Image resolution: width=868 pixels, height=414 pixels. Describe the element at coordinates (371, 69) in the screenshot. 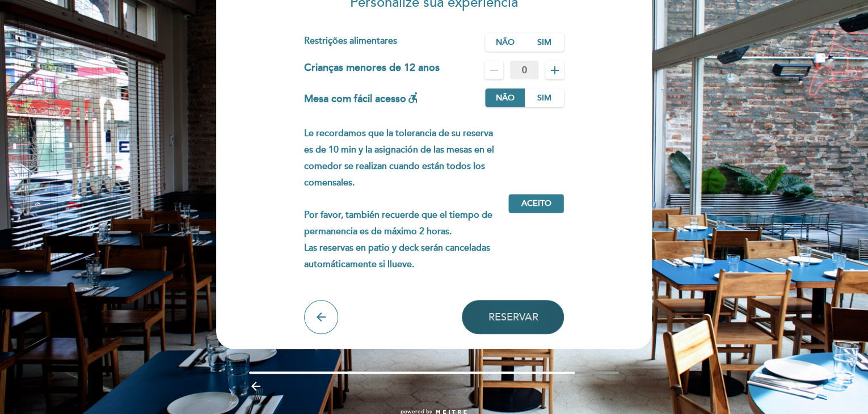

I see `div: Crianças menores de 12 anos` at that location.